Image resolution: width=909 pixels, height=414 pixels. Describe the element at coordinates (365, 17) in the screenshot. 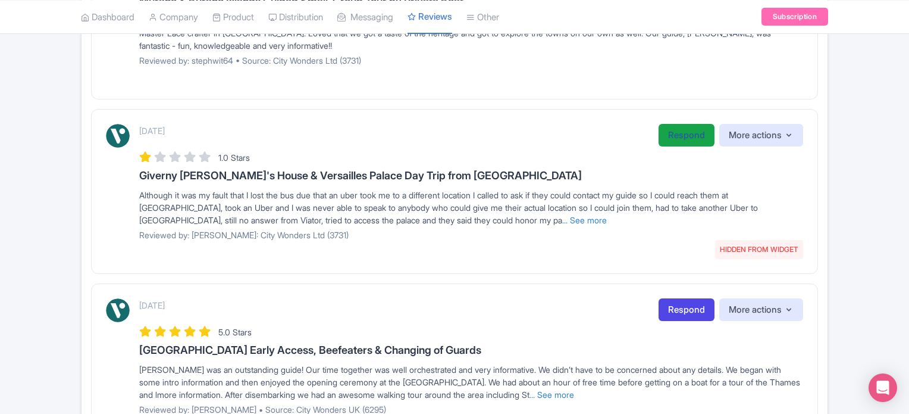

I see `a: Messaging` at that location.